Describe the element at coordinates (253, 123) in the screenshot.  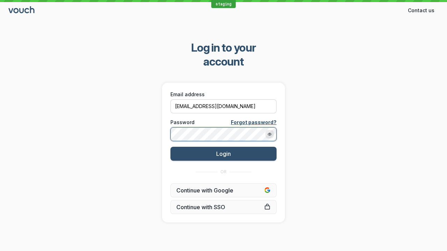
I see `a: Forgot password?` at that location.